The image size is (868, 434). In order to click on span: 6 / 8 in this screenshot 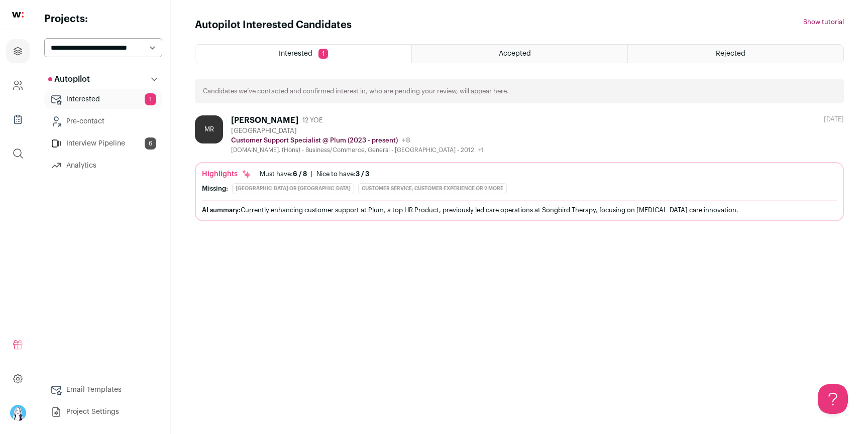, I will do `click(300, 174)`.